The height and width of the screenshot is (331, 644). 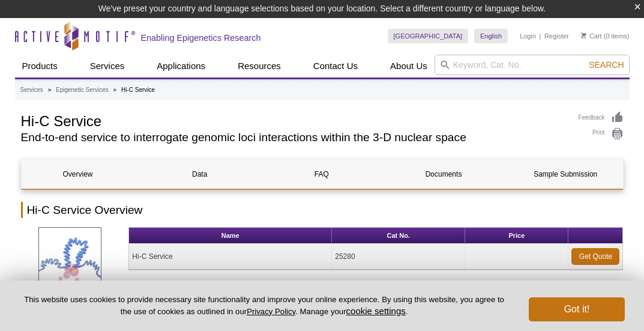 I want to click on a: FAQ, so click(x=322, y=174).